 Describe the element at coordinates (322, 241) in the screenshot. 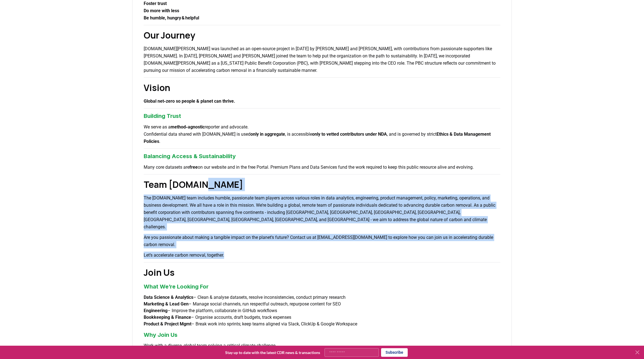

I see `p: Are you passionate about making a tangible impact on the planet’s future? Contact us at [EMAIL_AD...` at that location.